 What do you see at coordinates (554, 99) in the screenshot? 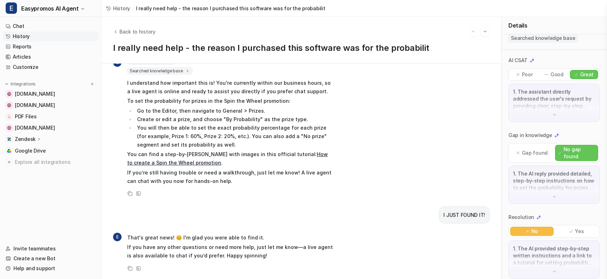
I see `p: 1. The assistant directly addressed the user's request by providing clear, step-by-step instructi...` at bounding box center [554, 99].